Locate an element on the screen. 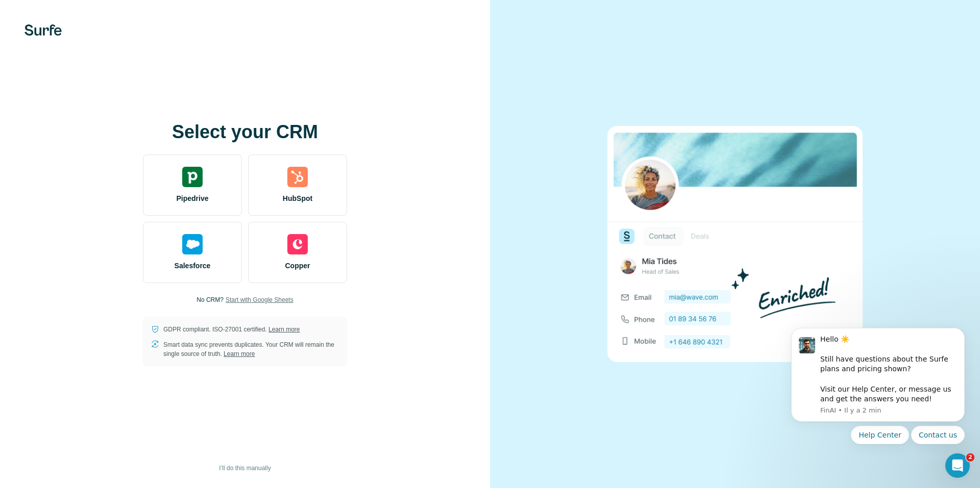 The image size is (980, 488). img: Profile image for FinAI is located at coordinates (31, 30).